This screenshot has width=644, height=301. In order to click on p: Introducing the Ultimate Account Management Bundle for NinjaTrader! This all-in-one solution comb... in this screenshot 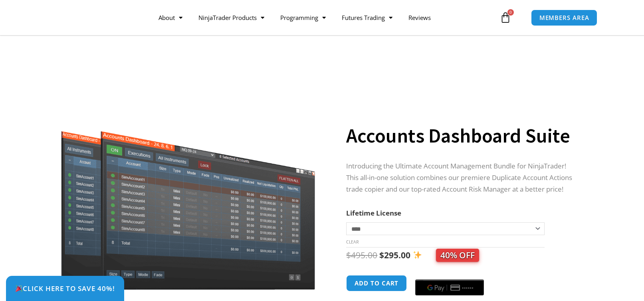, I will do `click(463, 178)`.